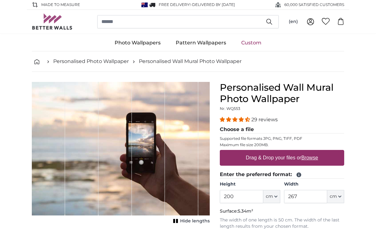  I want to click on a: Pattern Wallpapers, so click(201, 43).